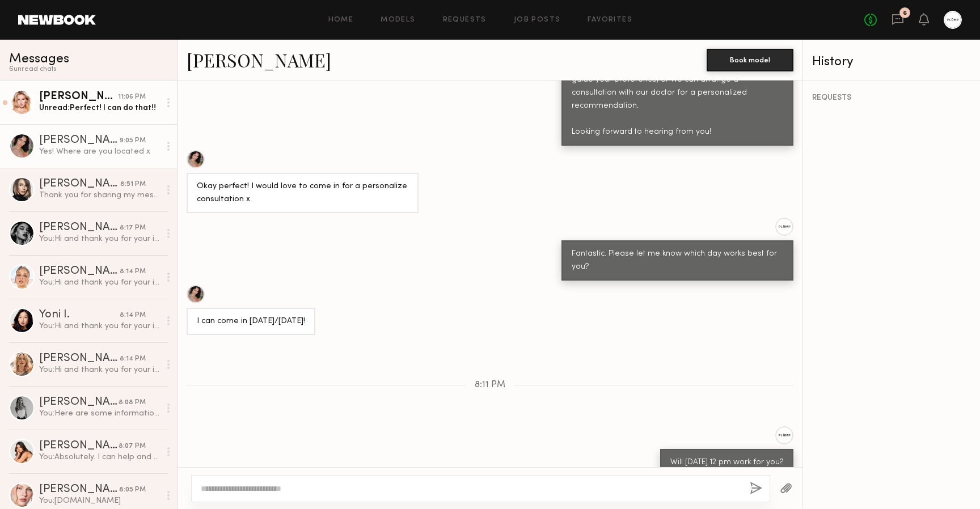 The image size is (980, 509). What do you see at coordinates (79, 315) in the screenshot?
I see `div: Yoni I.` at bounding box center [79, 315].